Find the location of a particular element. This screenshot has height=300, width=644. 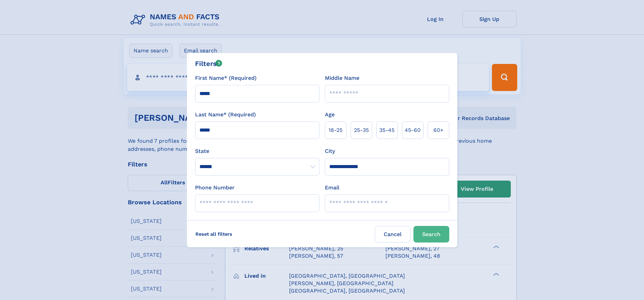

span: 35‑45 is located at coordinates (387, 131).